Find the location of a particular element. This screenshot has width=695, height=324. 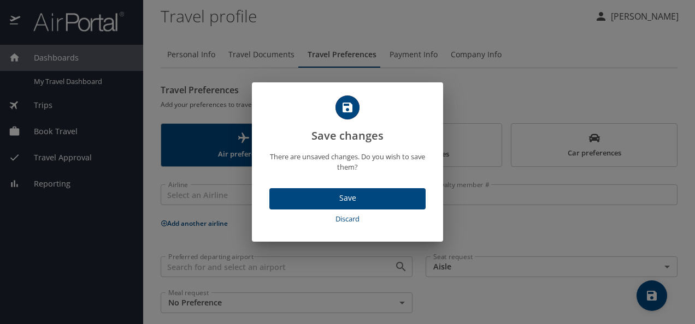

button: Discard is located at coordinates (347, 219).